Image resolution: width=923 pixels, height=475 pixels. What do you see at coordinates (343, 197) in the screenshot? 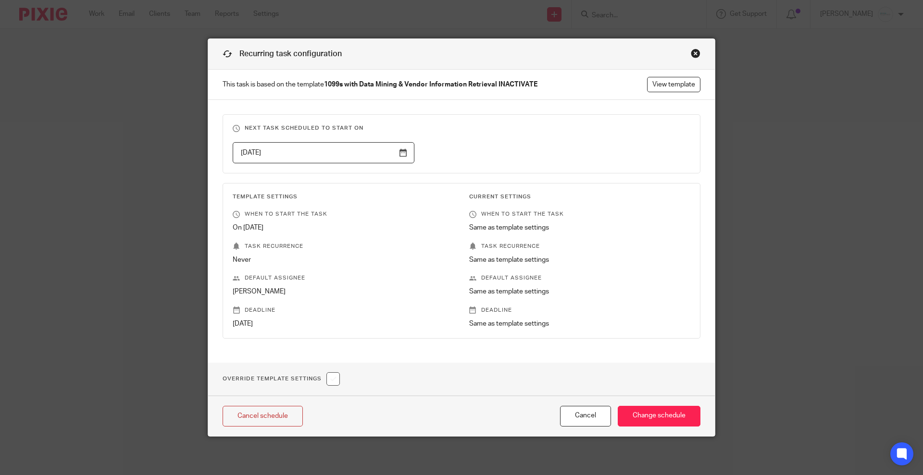
I see `h3: Template Settings` at bounding box center [343, 197].